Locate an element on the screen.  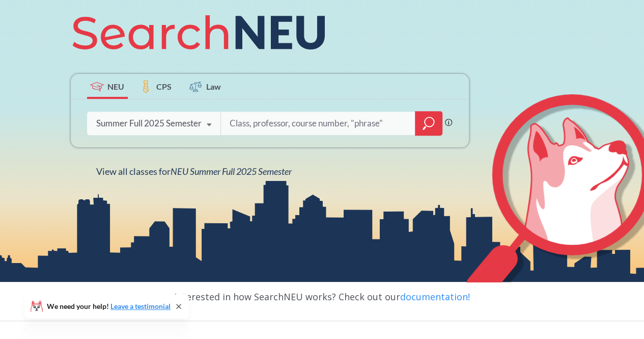
span: Law is located at coordinates (213, 86).